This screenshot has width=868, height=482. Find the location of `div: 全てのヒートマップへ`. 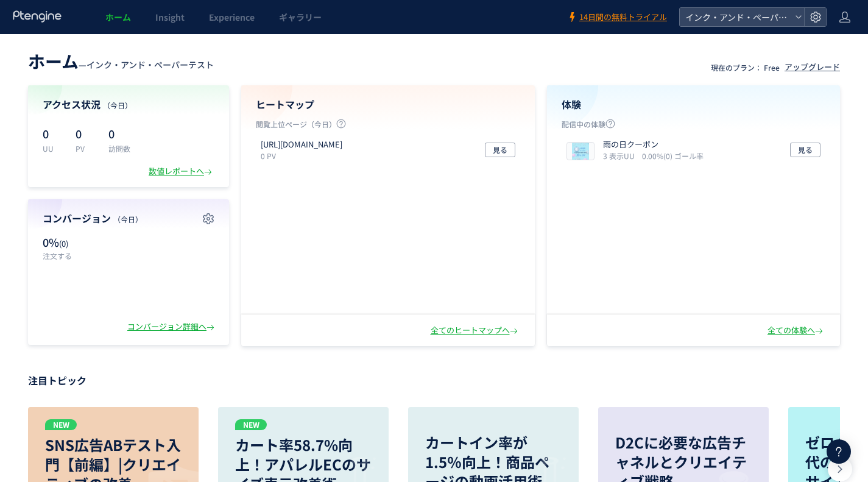

div: 全てのヒートマップへ is located at coordinates (475, 331).